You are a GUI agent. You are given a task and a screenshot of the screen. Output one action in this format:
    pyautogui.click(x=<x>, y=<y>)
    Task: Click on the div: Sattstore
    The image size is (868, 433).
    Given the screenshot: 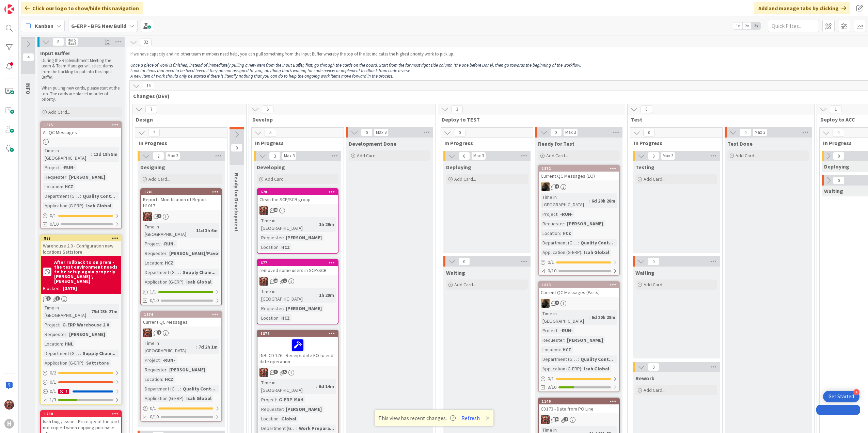 What is the action you would take?
    pyautogui.click(x=98, y=363)
    